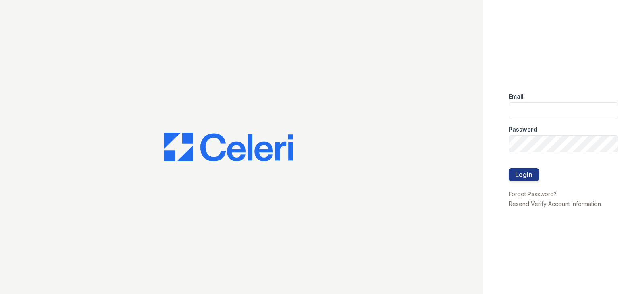 Image resolution: width=644 pixels, height=294 pixels. I want to click on label: Password, so click(523, 130).